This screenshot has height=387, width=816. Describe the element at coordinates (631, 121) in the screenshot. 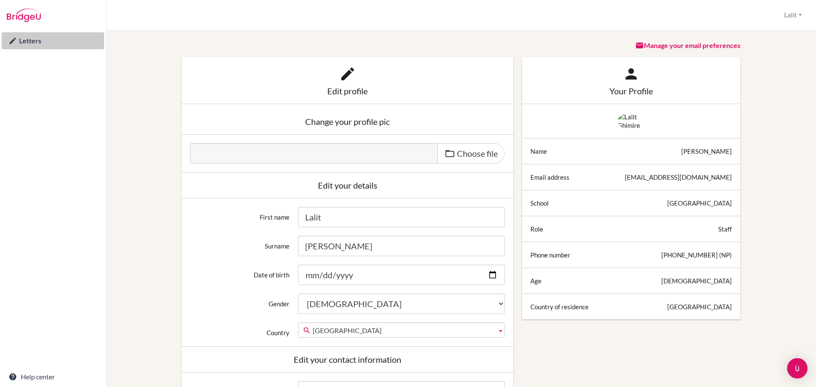

I see `img: Lalit Ghimire` at that location.